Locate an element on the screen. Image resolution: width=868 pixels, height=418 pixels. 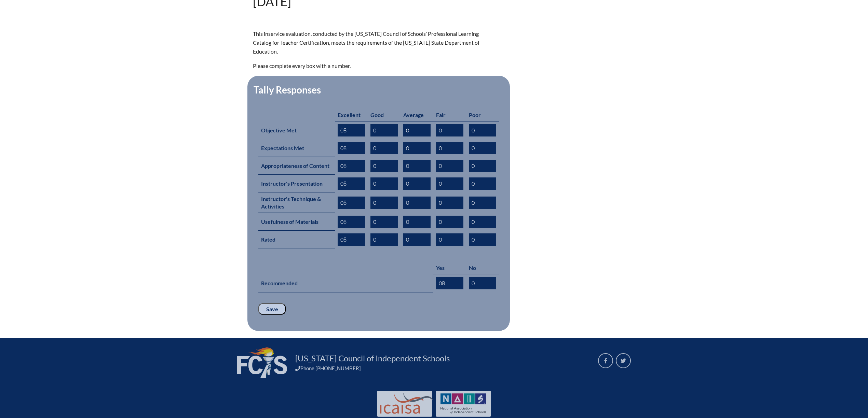
th: Rated is located at coordinates (297, 240).